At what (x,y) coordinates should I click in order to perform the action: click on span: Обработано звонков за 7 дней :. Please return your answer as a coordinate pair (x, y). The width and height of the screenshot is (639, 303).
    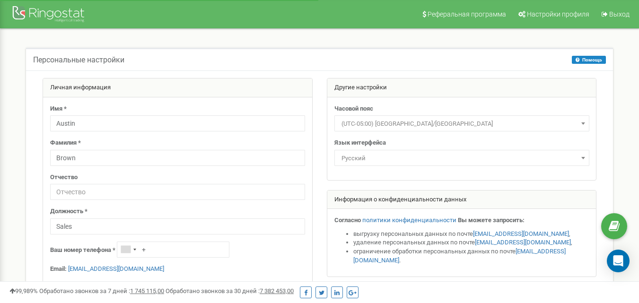
    Looking at the image, I should click on (102, 291).